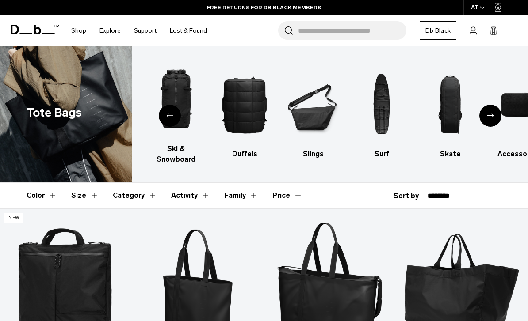 This screenshot has height=321, width=528. I want to click on a: Explore, so click(110, 31).